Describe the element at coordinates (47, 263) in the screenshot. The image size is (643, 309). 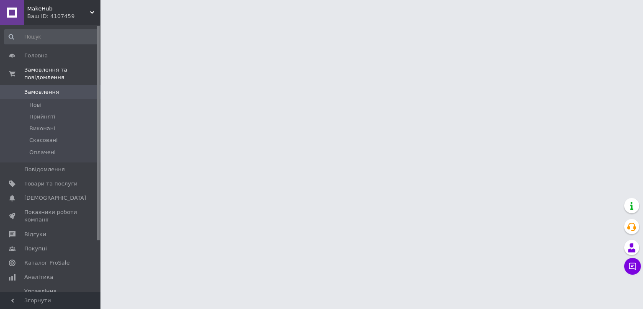
I see `span: Каталог ProSale` at that location.